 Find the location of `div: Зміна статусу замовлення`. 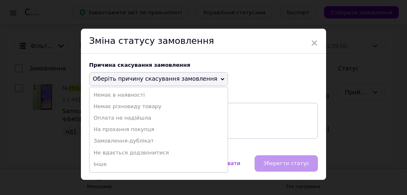

div: Зміна статусу замовлення is located at coordinates (204, 41).